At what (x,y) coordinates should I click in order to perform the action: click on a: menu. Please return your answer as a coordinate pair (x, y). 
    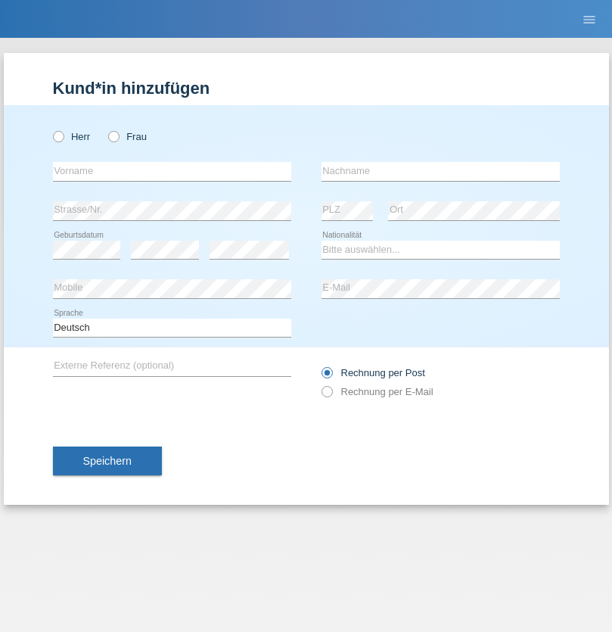
    Looking at the image, I should click on (589, 19).